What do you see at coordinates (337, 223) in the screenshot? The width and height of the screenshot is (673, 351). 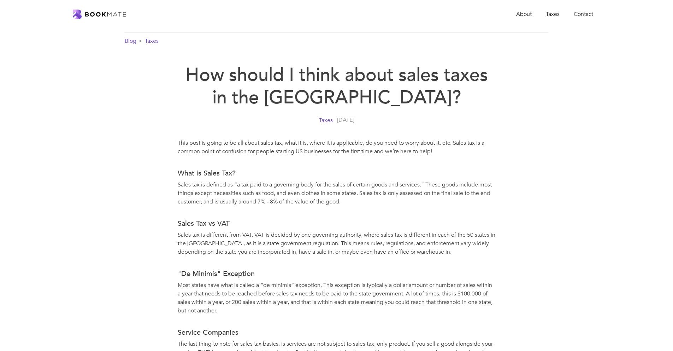 I see `h4: Sales Tax vs VAT` at bounding box center [337, 223].